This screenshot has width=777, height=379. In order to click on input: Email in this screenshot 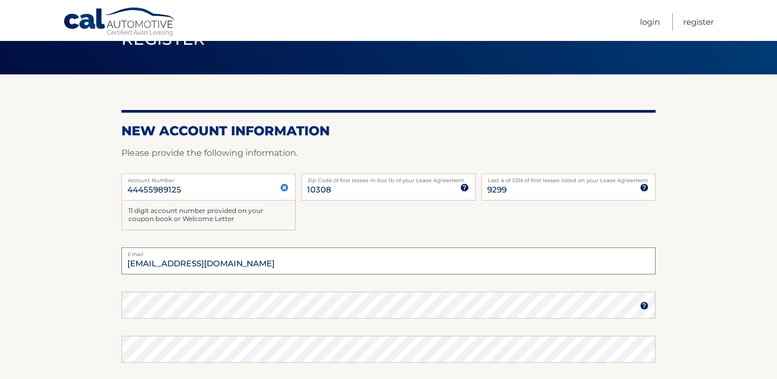, I will do `click(388, 261)`.